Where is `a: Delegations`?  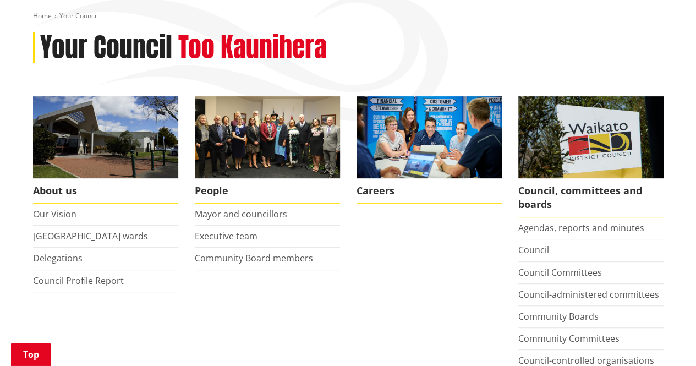 a: Delegations is located at coordinates (58, 258).